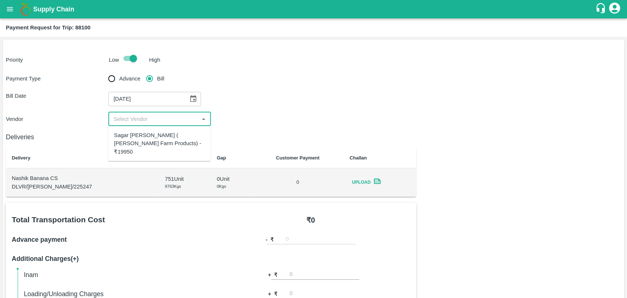 The image size is (627, 298). What do you see at coordinates (211, 137) in the screenshot?
I see `h6: Deliveries` at bounding box center [211, 137].